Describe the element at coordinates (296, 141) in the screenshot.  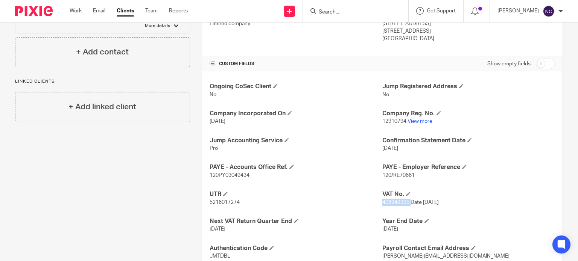
I see `h4: Jump Accounting Service` at that location.